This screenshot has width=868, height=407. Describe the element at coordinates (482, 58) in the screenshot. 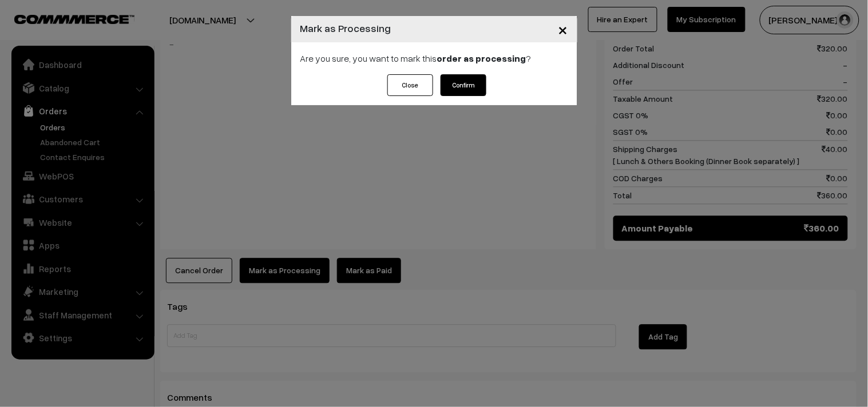

I see `strong: order as processing` at that location.